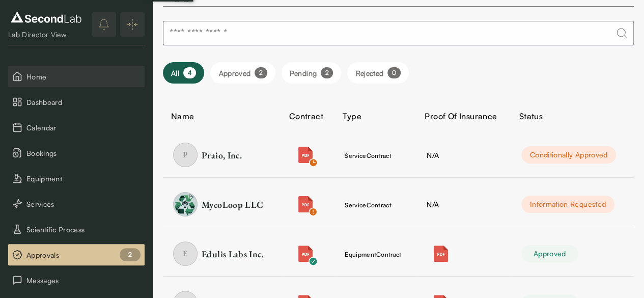  What do you see at coordinates (186, 253) in the screenshot?
I see `span: E` at bounding box center [186, 253].